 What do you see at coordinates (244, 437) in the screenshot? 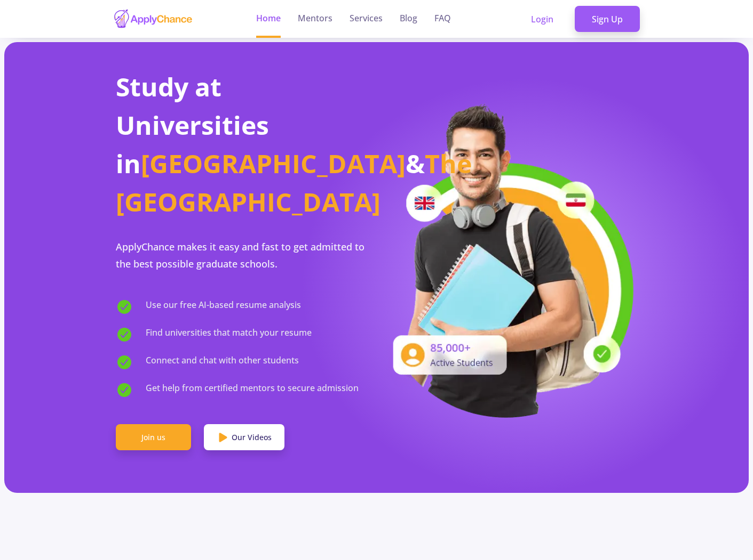
I see `a: Our Videos` at bounding box center [244, 437].